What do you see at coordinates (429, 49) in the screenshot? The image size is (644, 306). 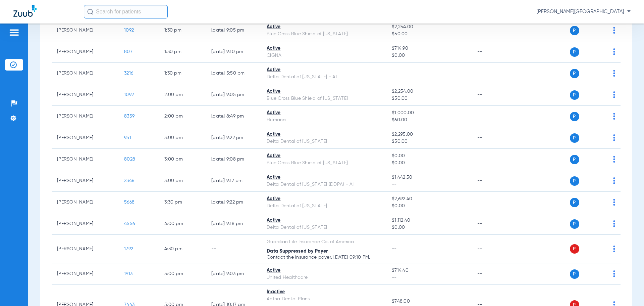 I see `span: $714.90` at bounding box center [429, 49].